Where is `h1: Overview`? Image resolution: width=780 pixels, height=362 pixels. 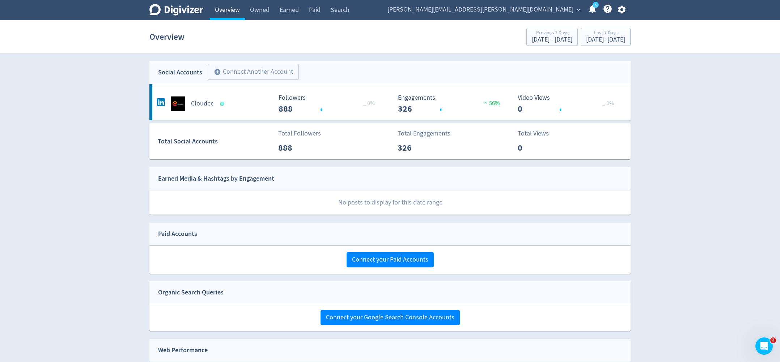 h1: Overview is located at coordinates (167, 37).